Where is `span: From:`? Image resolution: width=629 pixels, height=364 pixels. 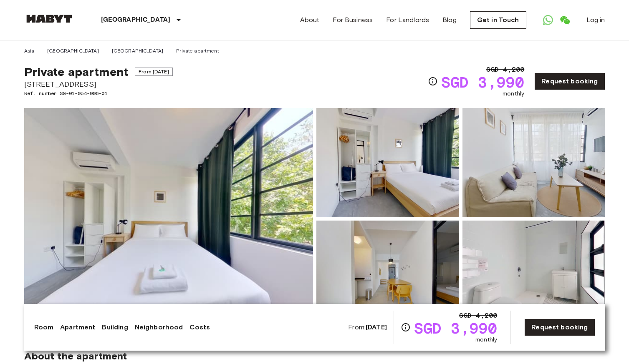 span: From: is located at coordinates (367, 327).